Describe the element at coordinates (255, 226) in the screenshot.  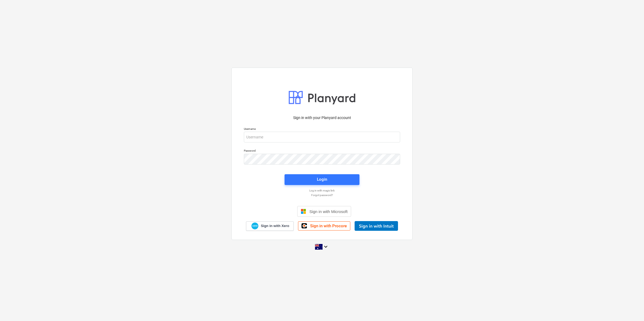
I see `img: Xero logo` at that location.